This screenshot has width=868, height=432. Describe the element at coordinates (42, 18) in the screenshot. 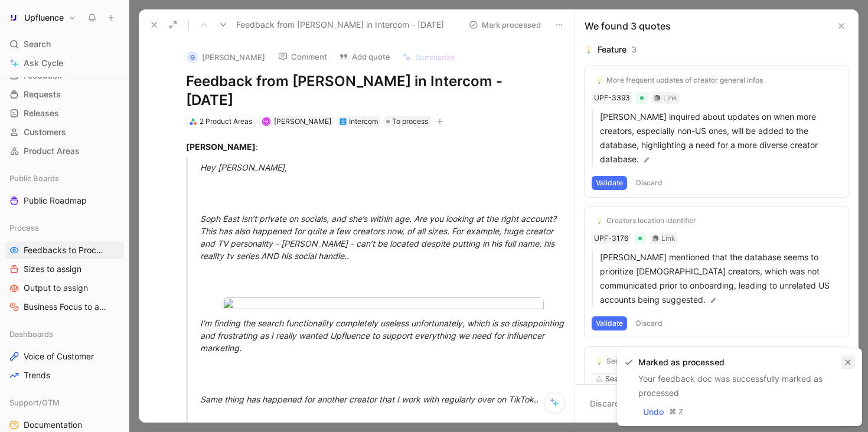

I see `button: UpfluenceUpfluence` at that location.